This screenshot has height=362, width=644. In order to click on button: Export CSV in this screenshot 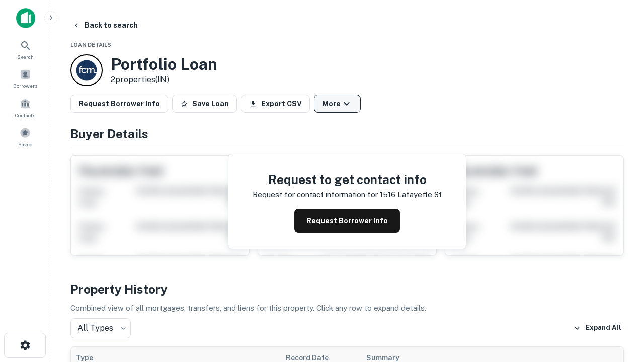, I will do `click(275, 103)`.